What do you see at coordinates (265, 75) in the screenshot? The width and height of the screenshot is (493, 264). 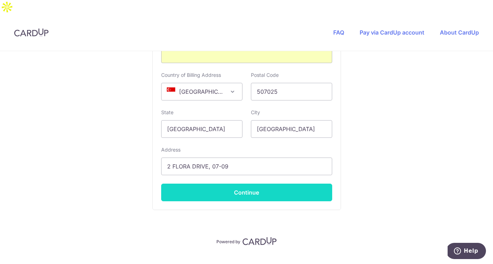 I see `label: Postal Code` at bounding box center [265, 75].